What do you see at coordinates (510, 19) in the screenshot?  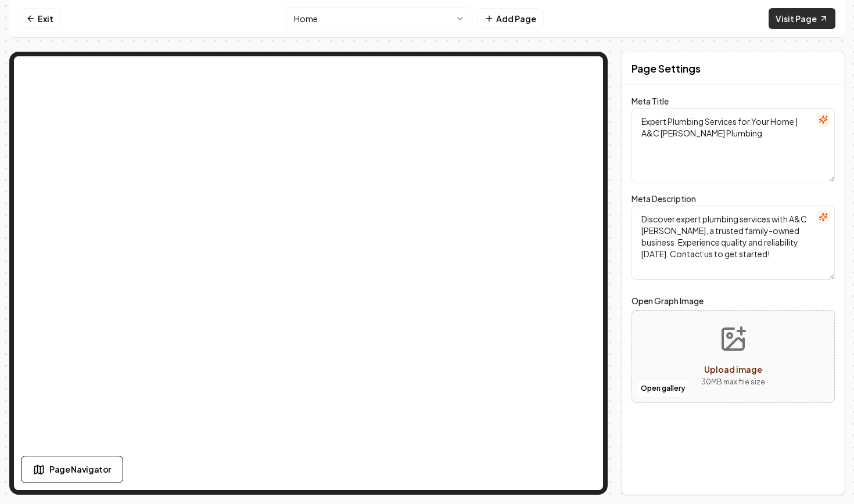 I see `button: Add Page` at bounding box center [510, 19].